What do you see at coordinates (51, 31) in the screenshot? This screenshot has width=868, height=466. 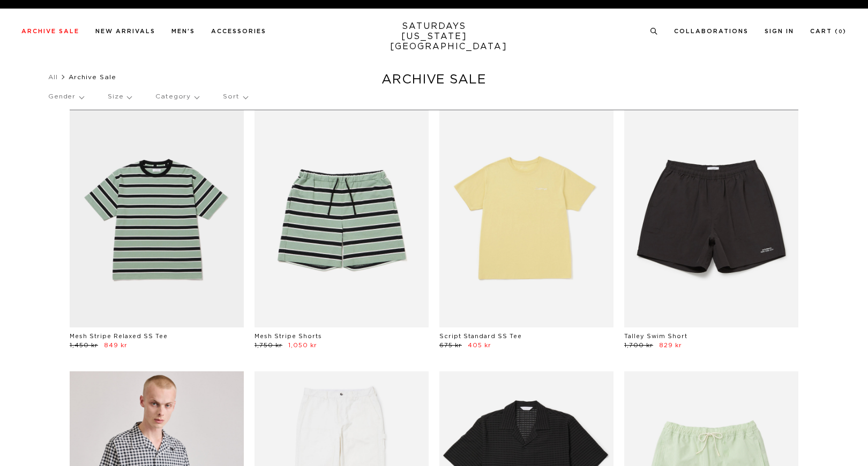 I see `a: Archive Sale` at bounding box center [51, 31].